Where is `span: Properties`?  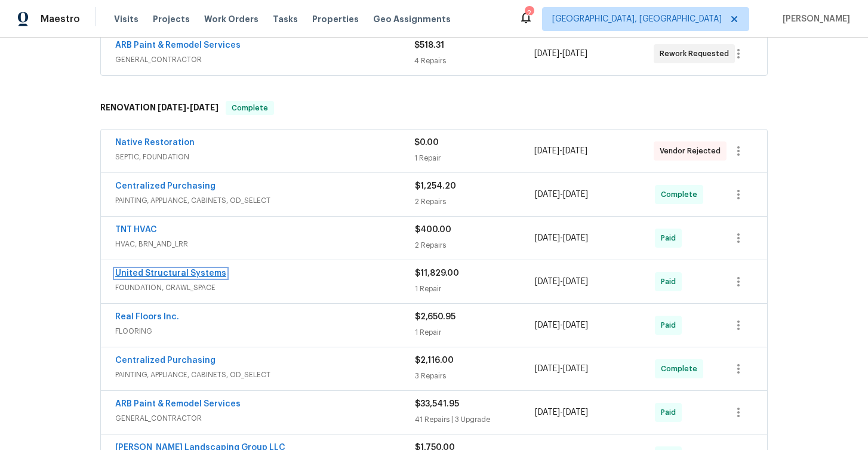 span: Properties is located at coordinates (336, 19).